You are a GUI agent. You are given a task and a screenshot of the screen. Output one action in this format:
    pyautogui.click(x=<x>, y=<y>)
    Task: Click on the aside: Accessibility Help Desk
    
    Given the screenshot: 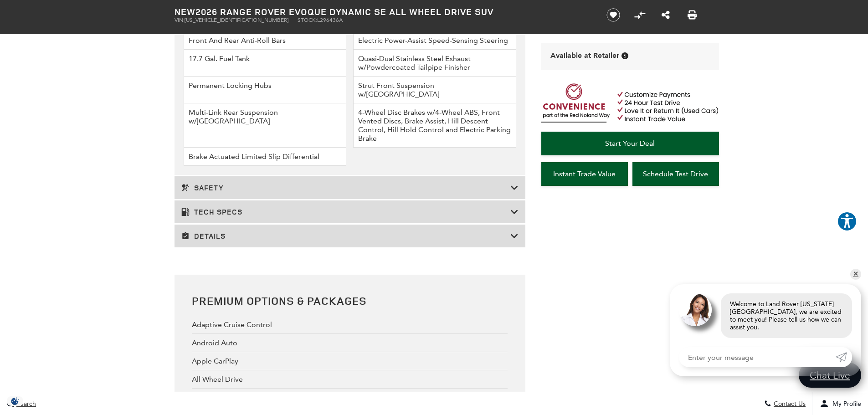 What is the action you would take?
    pyautogui.click(x=847, y=223)
    